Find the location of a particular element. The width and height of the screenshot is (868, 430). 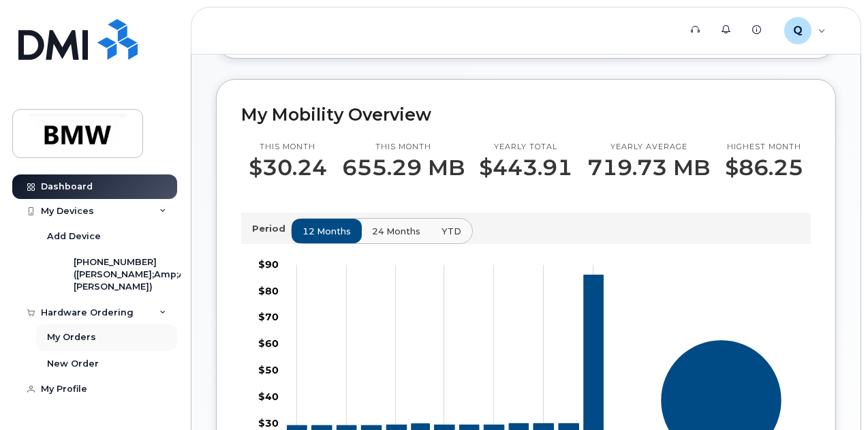

div: Q457365 is located at coordinates (805, 30).